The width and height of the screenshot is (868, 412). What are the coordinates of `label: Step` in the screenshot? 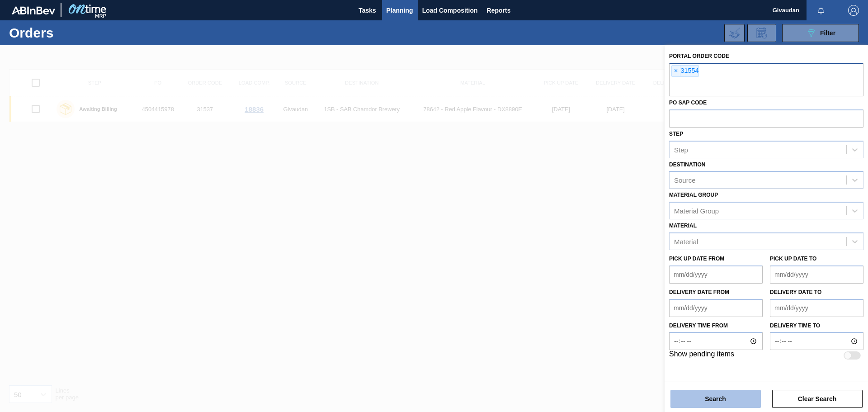 It's located at (676, 134).